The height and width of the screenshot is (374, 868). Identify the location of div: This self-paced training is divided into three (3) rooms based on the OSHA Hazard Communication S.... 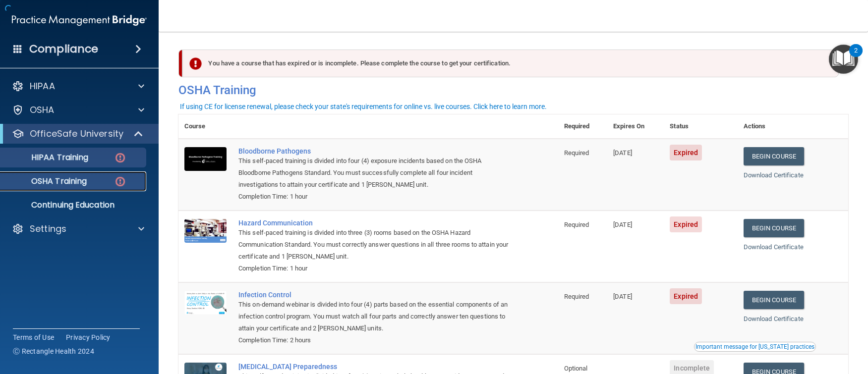
(374, 244).